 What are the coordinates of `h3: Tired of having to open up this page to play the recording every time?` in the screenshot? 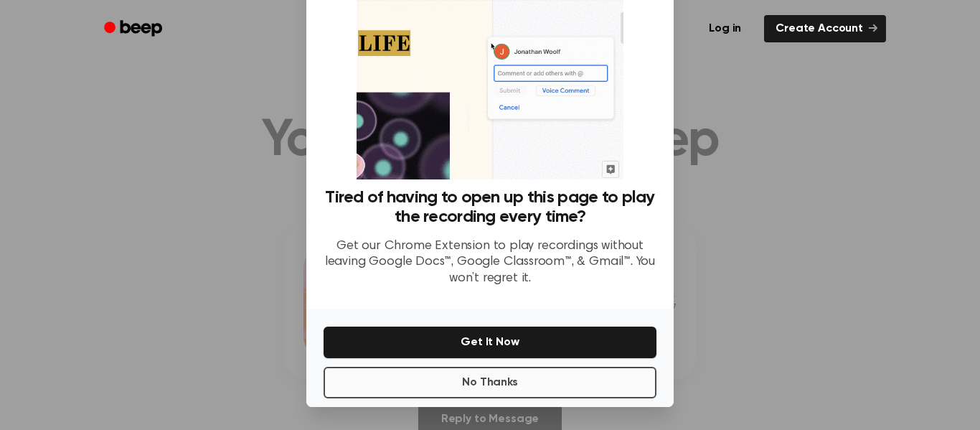 It's located at (490, 207).